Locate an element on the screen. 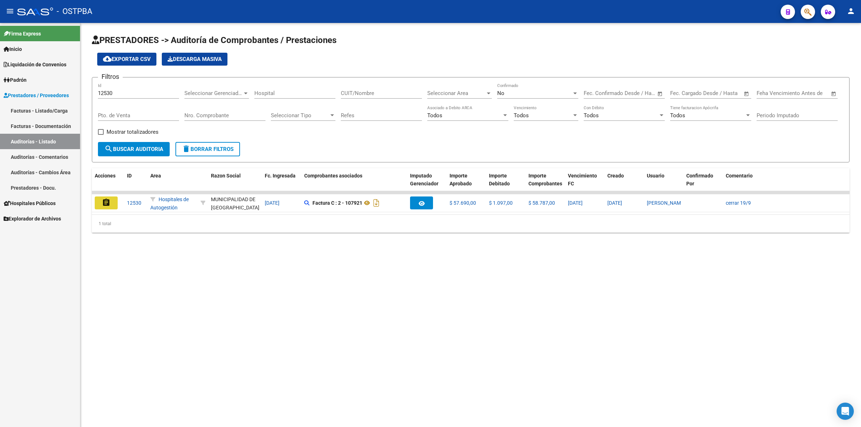 The height and width of the screenshot is (427, 861). div: - 30999262542 is located at coordinates (235, 203).